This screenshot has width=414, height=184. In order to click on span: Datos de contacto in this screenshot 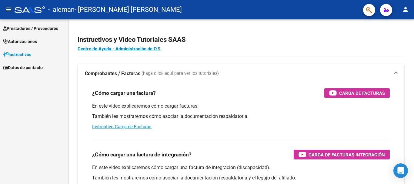, I will do `click(23, 68)`.